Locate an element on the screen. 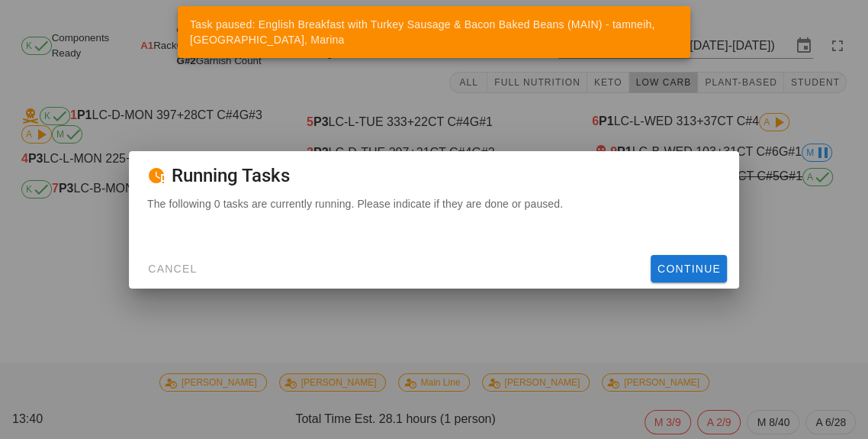  p: The following 0 tasks are currently running. Please indicate if they are done or paused. is located at coordinates (434, 204).